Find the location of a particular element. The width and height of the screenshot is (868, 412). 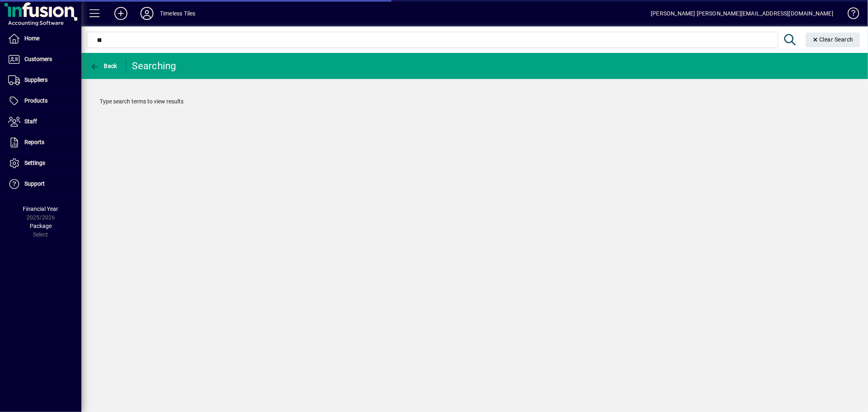

a: Knowledge Base is located at coordinates (850, 14).